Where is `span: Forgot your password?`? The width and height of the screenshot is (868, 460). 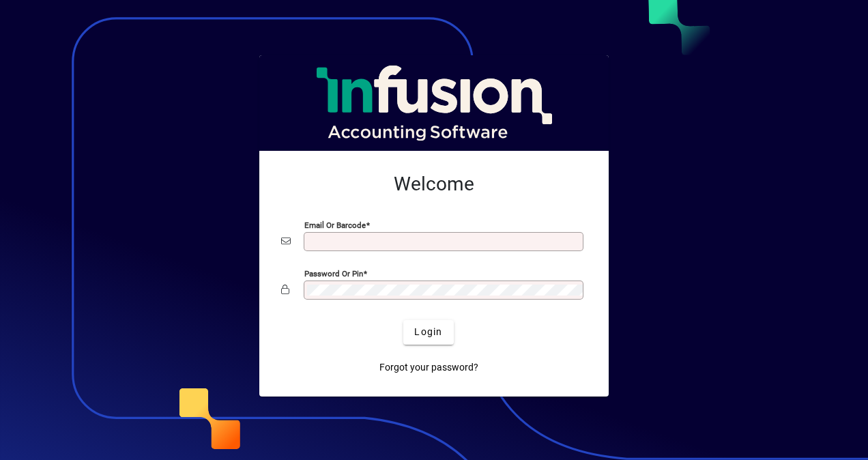
span: Forgot your password? is located at coordinates (429, 367).